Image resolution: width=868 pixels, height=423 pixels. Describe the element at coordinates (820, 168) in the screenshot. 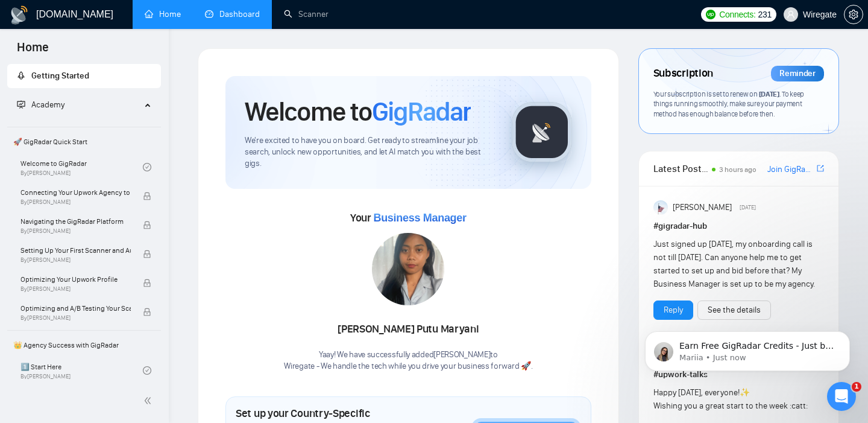

I see `a: export` at that location.